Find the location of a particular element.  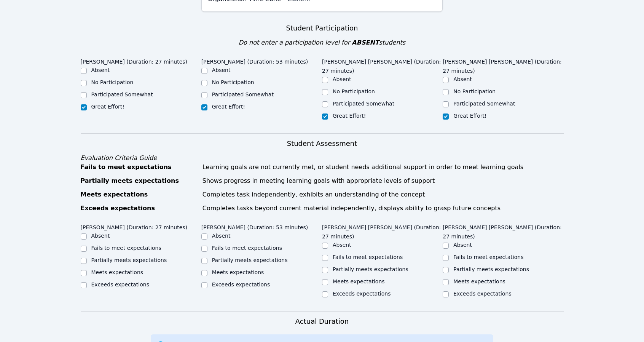

div: Do not enter a participation level for students is located at coordinates (322, 43).